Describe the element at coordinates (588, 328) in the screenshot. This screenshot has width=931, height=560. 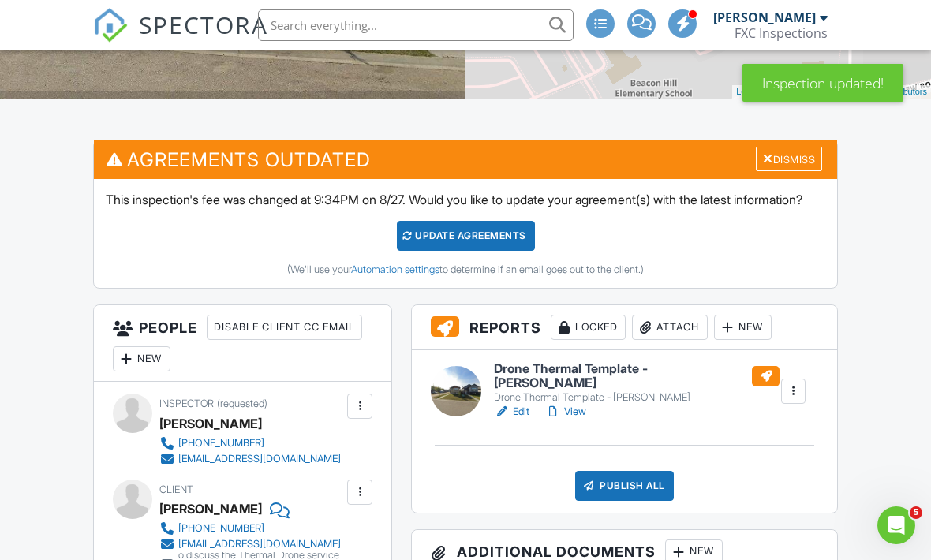
I see `div: Locked` at that location.